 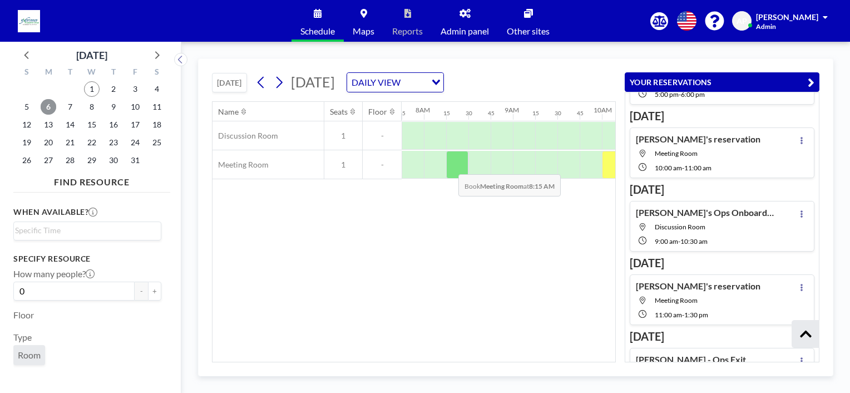 What do you see at coordinates (70, 125) in the screenshot?
I see `span: Tuesday, October 14, 2025` at bounding box center [70, 125].